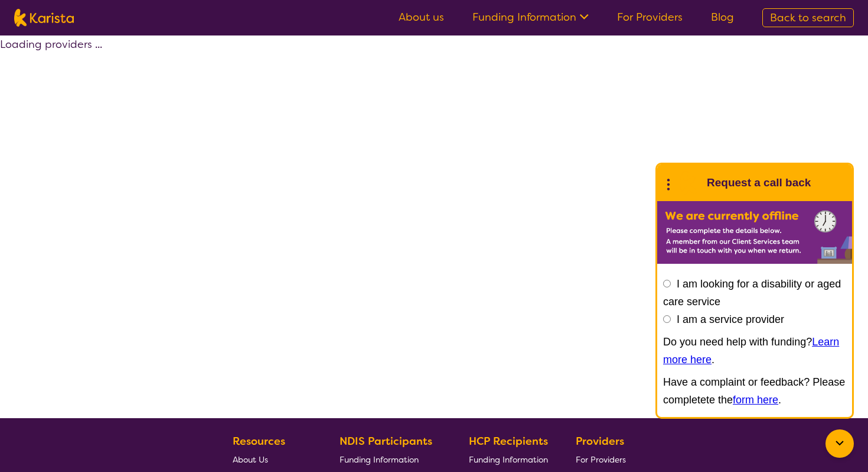 This screenshot has height=472, width=868. Describe the element at coordinates (601, 460) in the screenshot. I see `span: For Providers` at that location.